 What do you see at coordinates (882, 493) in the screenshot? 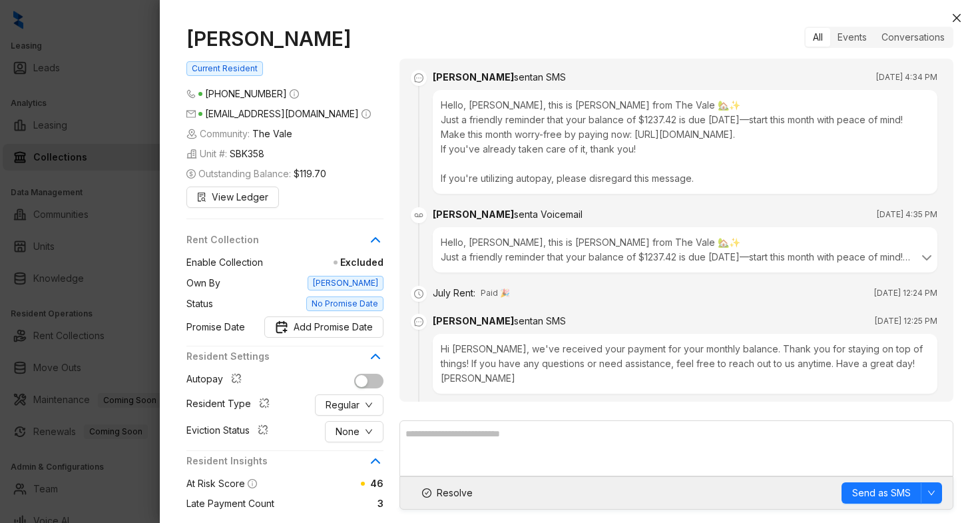
I see `span: Send as SMS` at bounding box center [882, 493].